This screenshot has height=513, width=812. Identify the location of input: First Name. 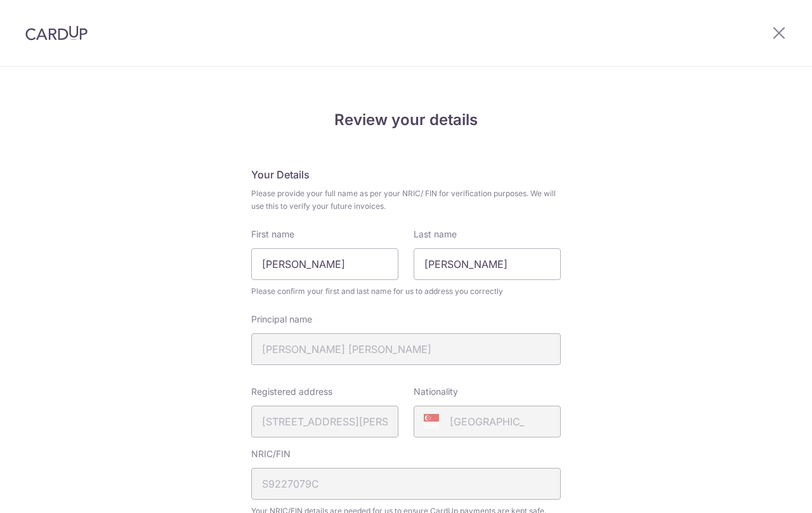
(324, 264).